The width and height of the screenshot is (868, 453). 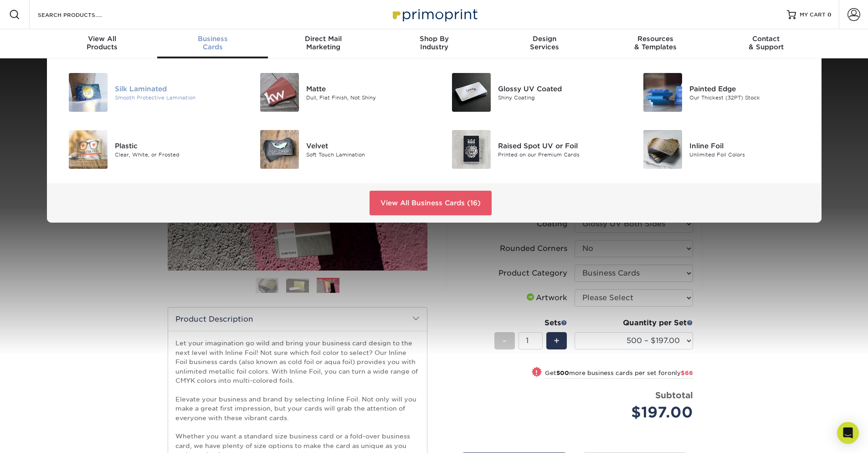 I want to click on img: Primoprint, so click(x=434, y=15).